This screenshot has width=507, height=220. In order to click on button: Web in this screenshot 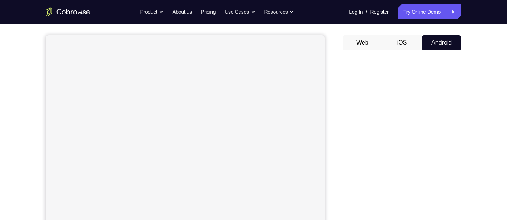, I will do `click(362, 43)`.